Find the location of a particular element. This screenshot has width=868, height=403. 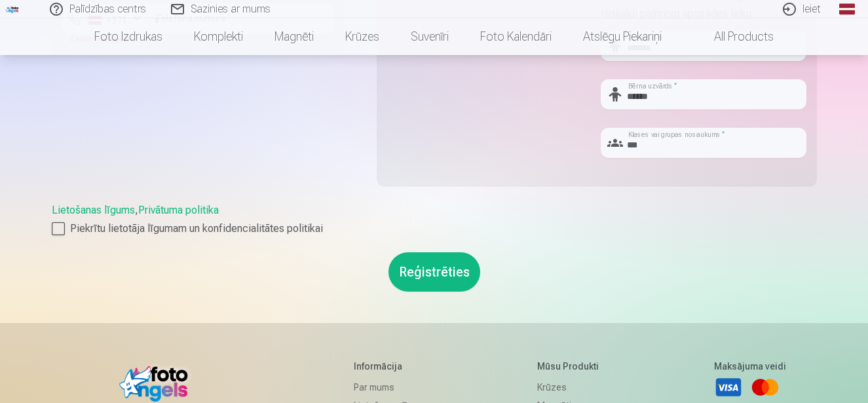

img: /fa1 is located at coordinates (12, 9).